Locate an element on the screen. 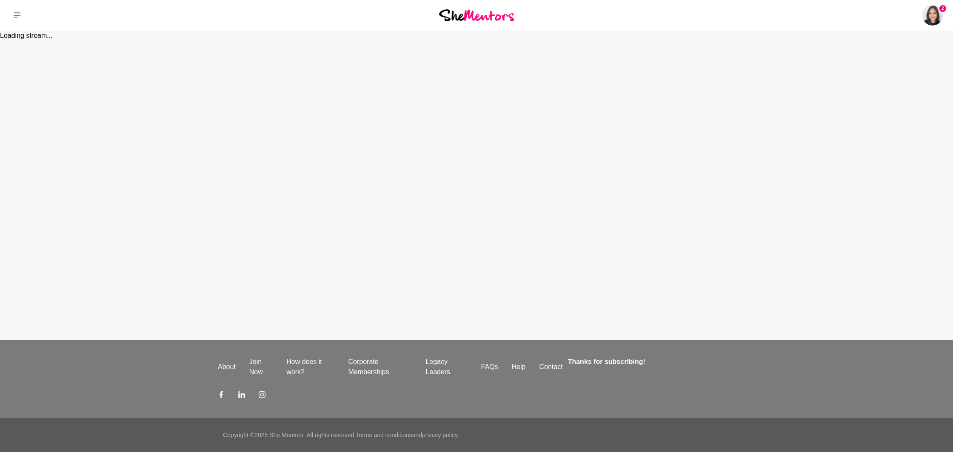 The image size is (953, 452). span: 2 is located at coordinates (942, 9).